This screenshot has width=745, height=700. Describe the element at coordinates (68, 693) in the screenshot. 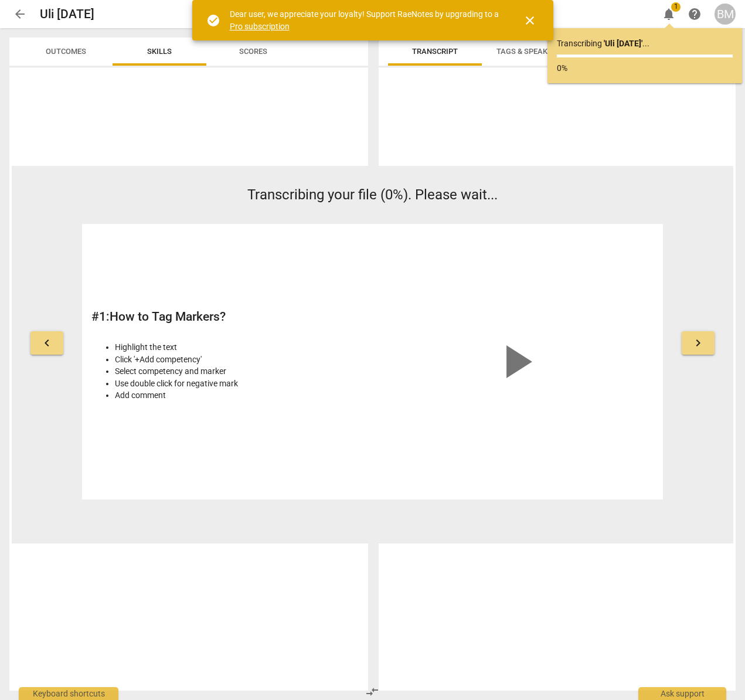

I see `div: Keyboard shortcuts` at that location.